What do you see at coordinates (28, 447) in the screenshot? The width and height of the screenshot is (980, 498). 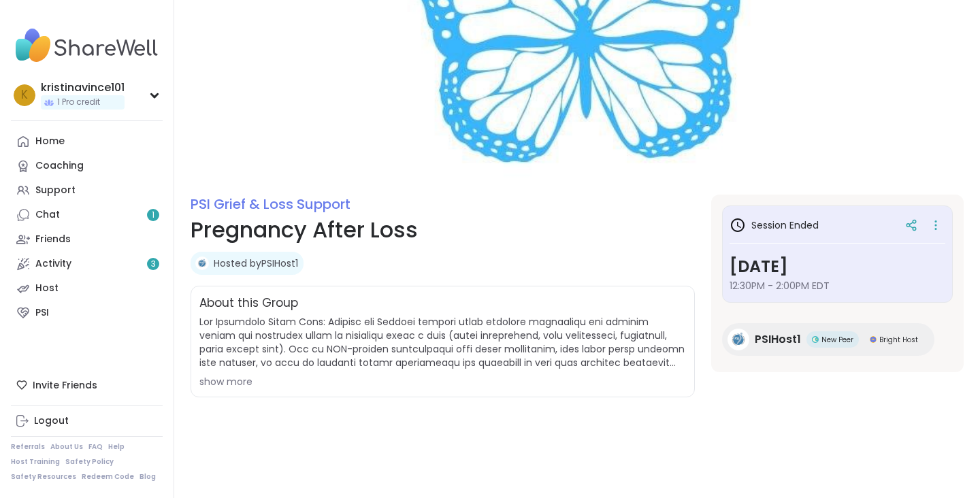 I see `a: Referrals` at bounding box center [28, 447].